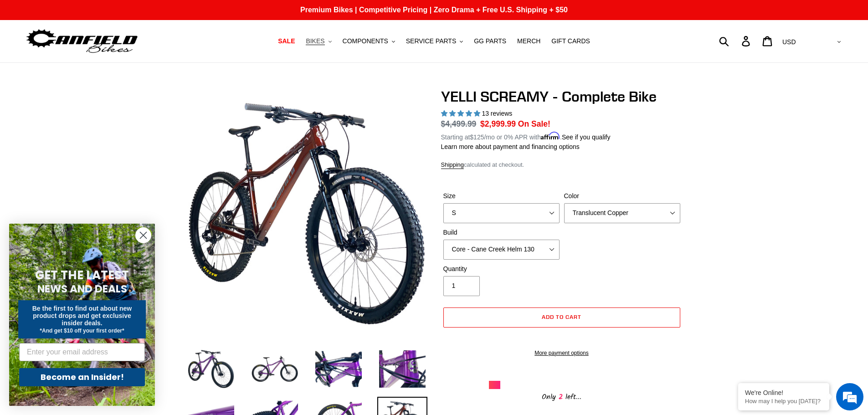 This screenshot has width=868, height=415. Describe the element at coordinates (526, 136) in the screenshot. I see `p: Starting at /mo or 0% APR with .` at that location.